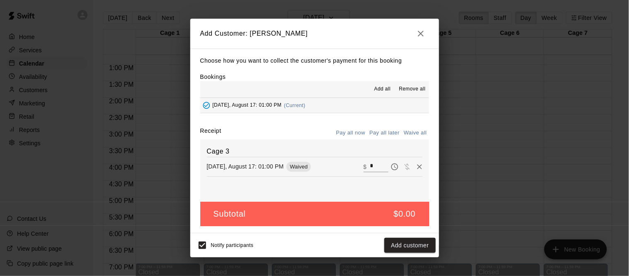 The width and height of the screenshot is (629, 276). What do you see at coordinates (351, 133) in the screenshot?
I see `button: Pay all now` at bounding box center [351, 133].